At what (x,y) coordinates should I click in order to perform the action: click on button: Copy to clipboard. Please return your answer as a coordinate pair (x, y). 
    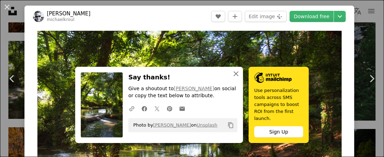
    Looking at the image, I should click on (231, 125).